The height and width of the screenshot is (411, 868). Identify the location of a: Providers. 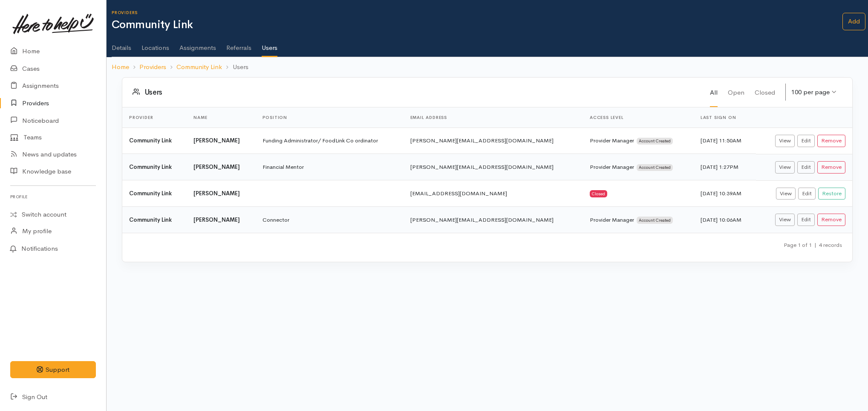
(153, 67).